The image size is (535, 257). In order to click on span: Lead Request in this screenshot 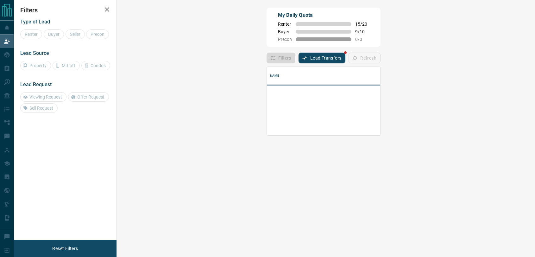, I will do `click(36, 84)`.